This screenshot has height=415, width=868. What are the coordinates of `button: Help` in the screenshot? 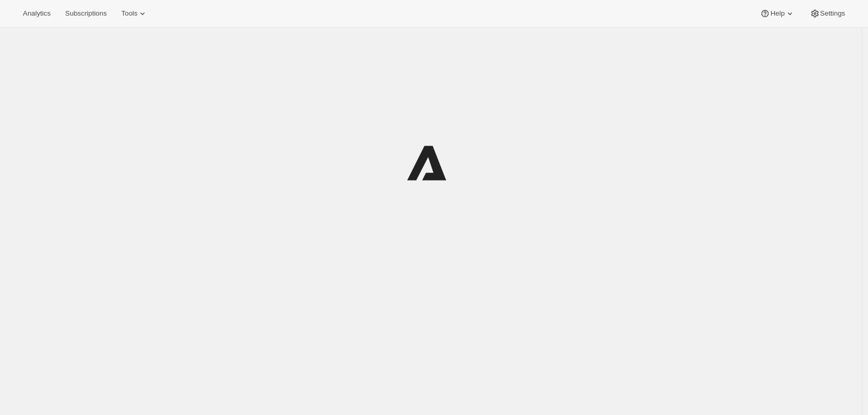 It's located at (776, 14).